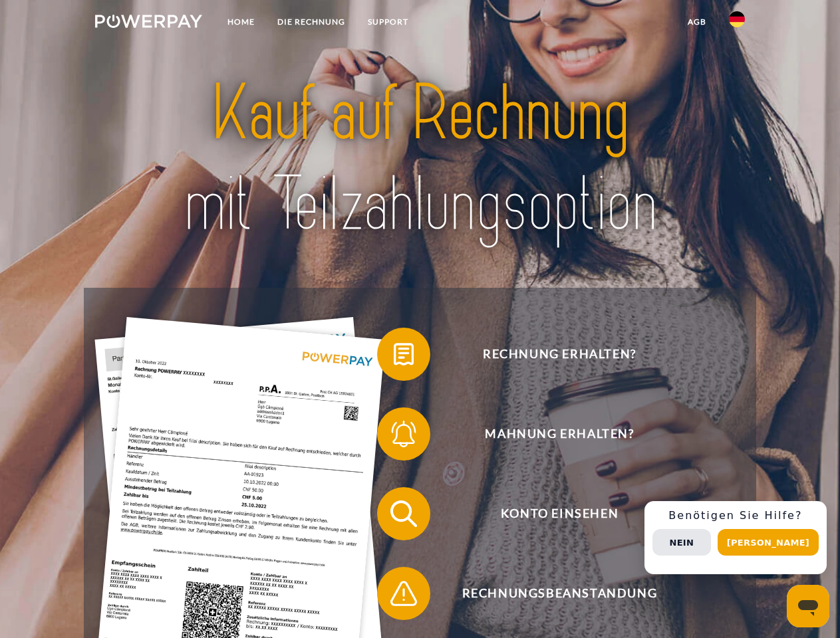  Describe the element at coordinates (404, 594) in the screenshot. I see `img: qb_warning.svg` at that location.